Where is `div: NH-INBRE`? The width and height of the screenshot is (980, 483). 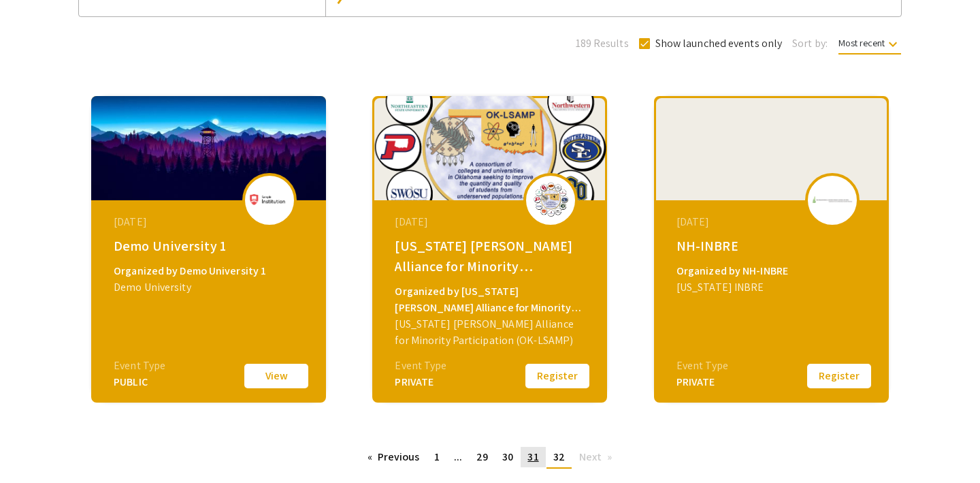 div: NH-INBRE is located at coordinates (774, 246).